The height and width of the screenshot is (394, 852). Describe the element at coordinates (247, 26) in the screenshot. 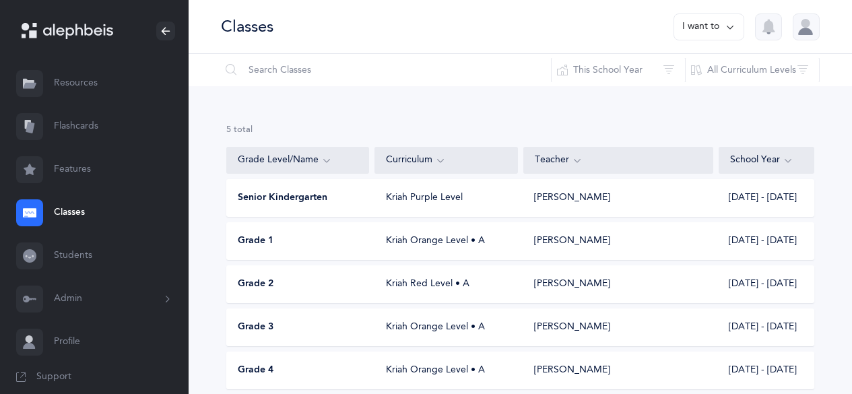

I see `div: Classes` at that location.